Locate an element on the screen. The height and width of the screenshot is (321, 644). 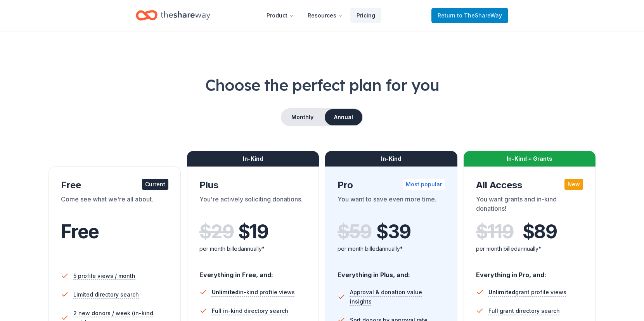
span: Full grant directory search is located at coordinates (524, 311).